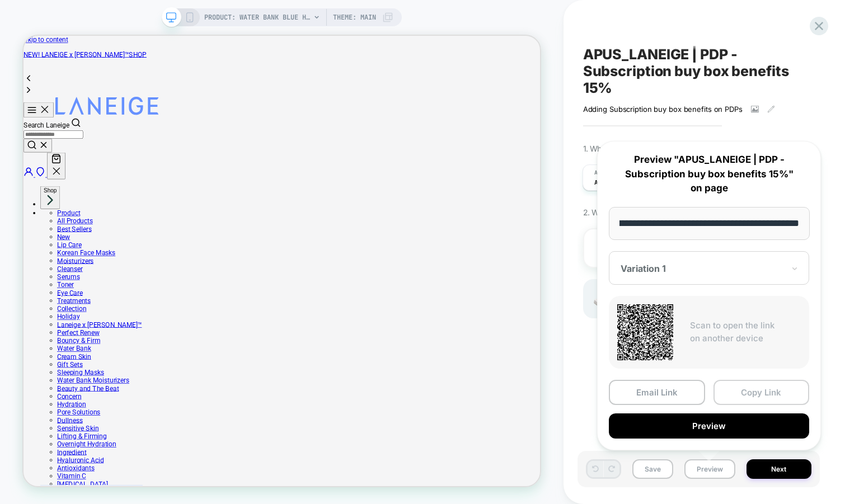 The width and height of the screenshot is (845, 504). What do you see at coordinates (671, 149) in the screenshot?
I see `span: 1. What audience and where will the experience run?` at bounding box center [671, 149].